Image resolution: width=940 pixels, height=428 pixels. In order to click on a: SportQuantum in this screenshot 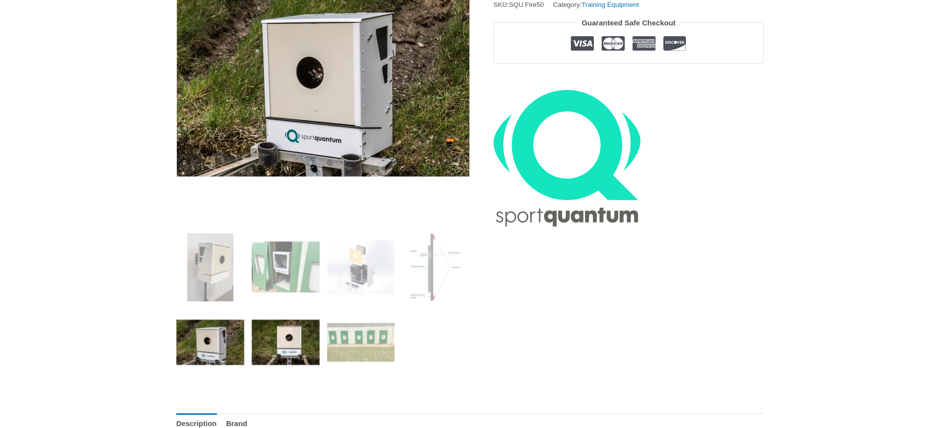, I will do `click(567, 158)`.